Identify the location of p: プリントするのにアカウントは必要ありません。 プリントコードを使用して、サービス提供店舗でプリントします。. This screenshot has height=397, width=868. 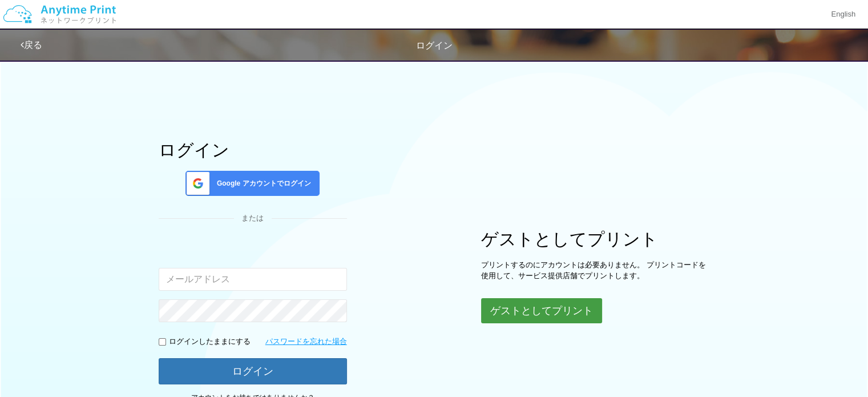
(595, 270).